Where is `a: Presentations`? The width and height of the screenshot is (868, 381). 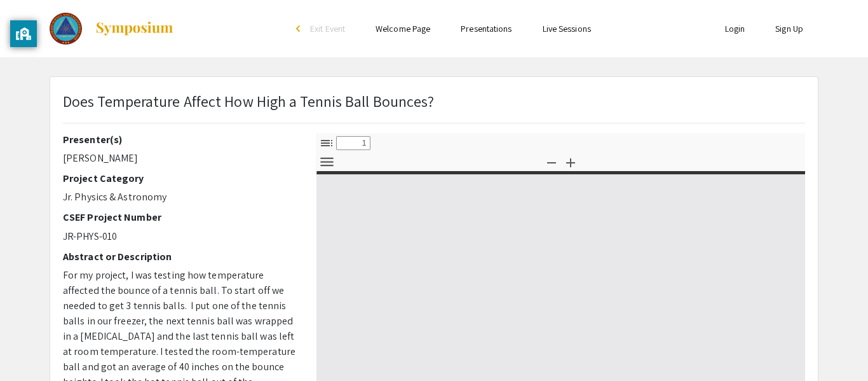
a: Presentations is located at coordinates (486, 29).